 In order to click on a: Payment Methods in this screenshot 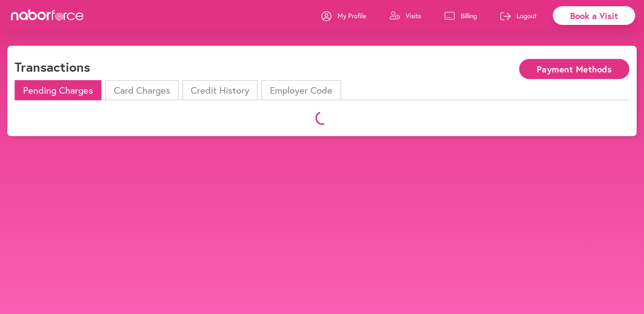, I will do `click(574, 68)`.